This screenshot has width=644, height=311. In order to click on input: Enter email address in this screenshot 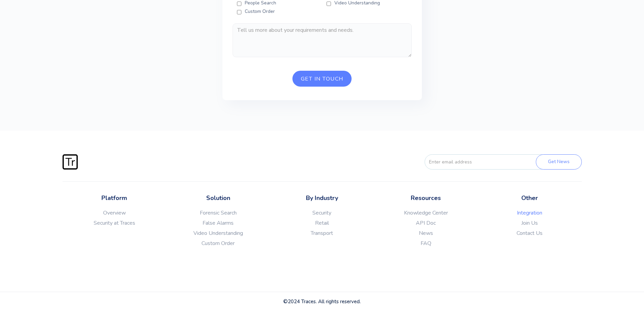, I will do `click(486, 162)`.